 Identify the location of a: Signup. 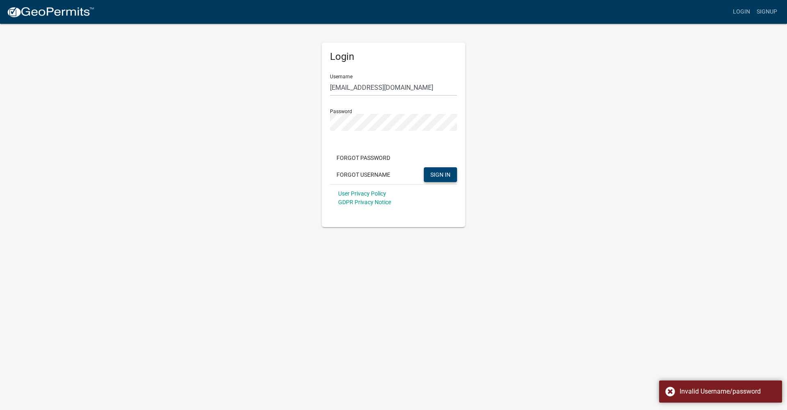
(767, 12).